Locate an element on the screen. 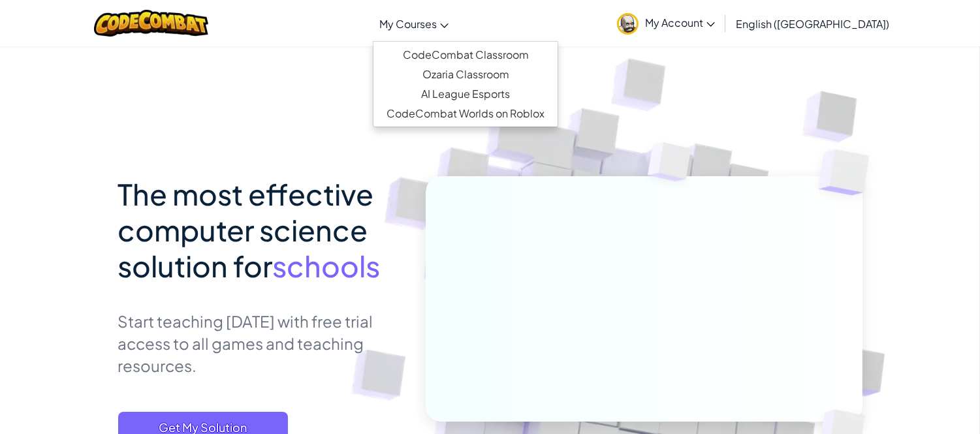  a: CodeCombat logo is located at coordinates (151, 22).